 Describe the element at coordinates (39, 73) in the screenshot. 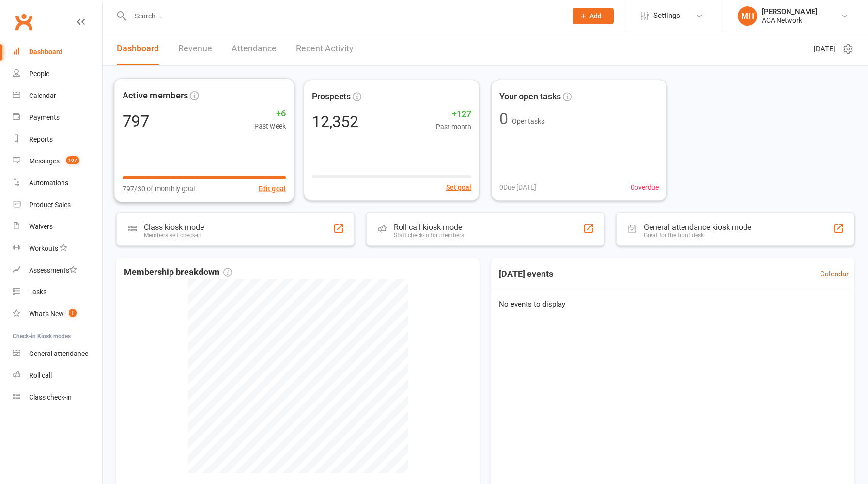

I see `div: People` at that location.